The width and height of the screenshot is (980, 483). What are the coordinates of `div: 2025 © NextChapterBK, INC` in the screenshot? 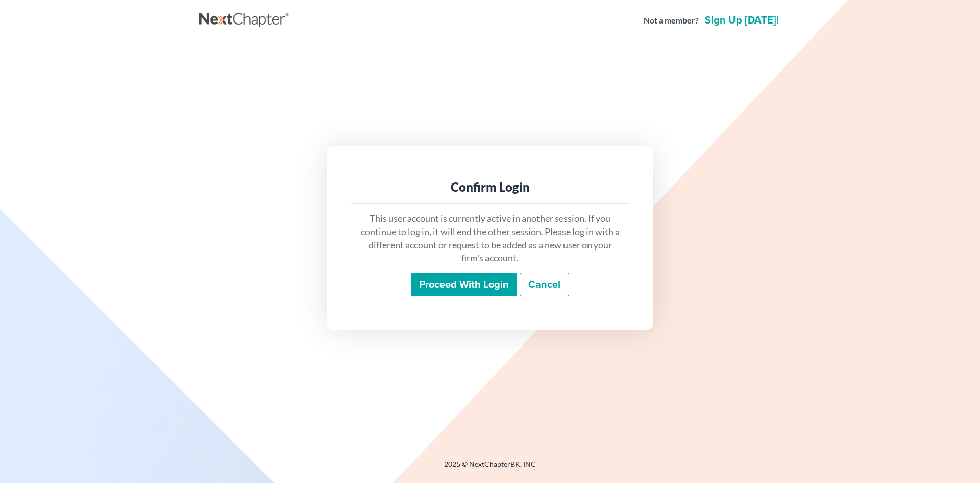 It's located at (490, 468).